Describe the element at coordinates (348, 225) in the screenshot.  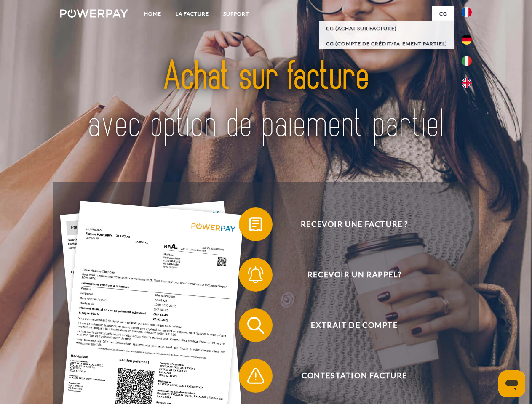
I see `button: Recevoir une facture ?` at that location.